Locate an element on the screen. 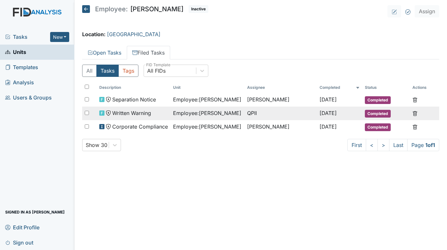  td: QPII is located at coordinates (281, 114).